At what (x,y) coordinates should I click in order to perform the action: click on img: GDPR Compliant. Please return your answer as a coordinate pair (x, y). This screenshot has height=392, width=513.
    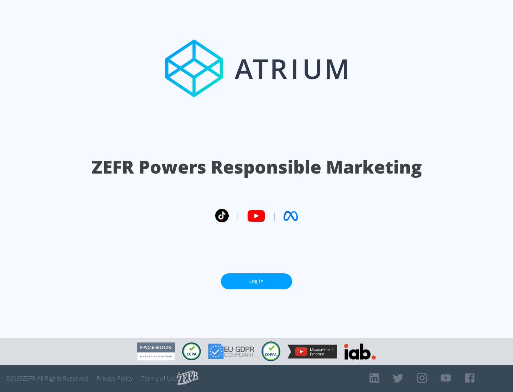
    Looking at the image, I should click on (231, 352).